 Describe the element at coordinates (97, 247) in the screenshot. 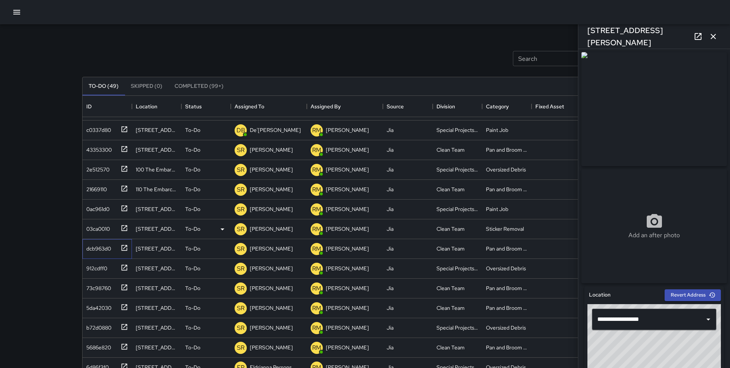

I see `div: dcb963d0` at that location.